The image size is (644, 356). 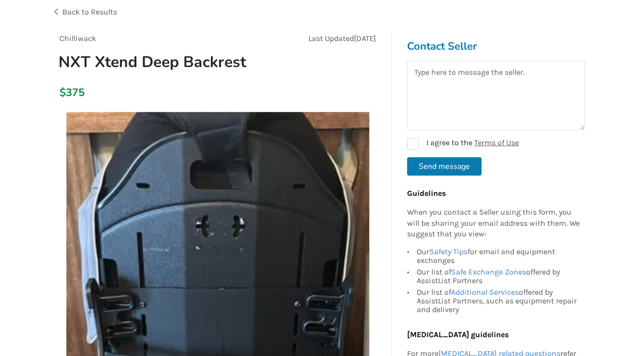 What do you see at coordinates (498, 256) in the screenshot?
I see `div: Our for email and equipment exchanges` at bounding box center [498, 256].